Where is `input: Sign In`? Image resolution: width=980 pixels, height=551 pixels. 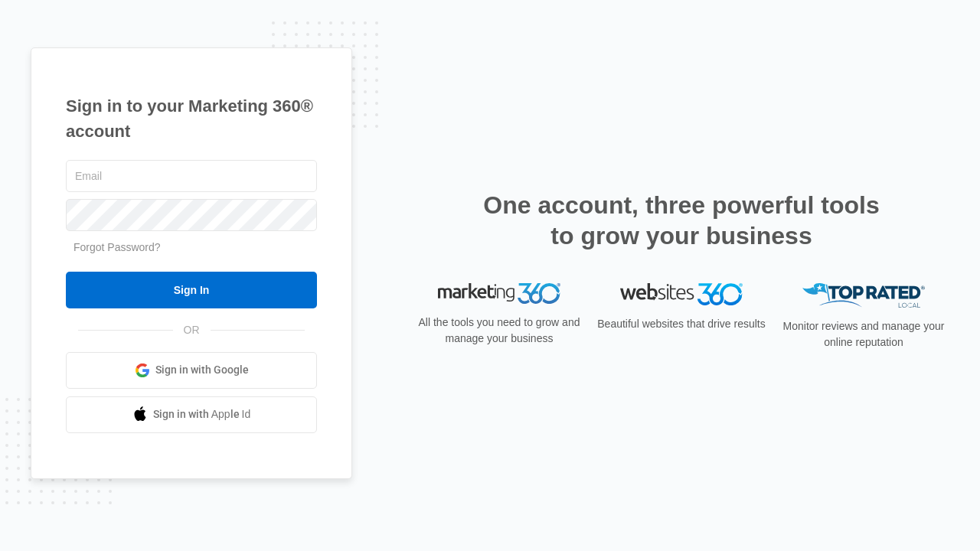 input: Sign In is located at coordinates (191, 290).